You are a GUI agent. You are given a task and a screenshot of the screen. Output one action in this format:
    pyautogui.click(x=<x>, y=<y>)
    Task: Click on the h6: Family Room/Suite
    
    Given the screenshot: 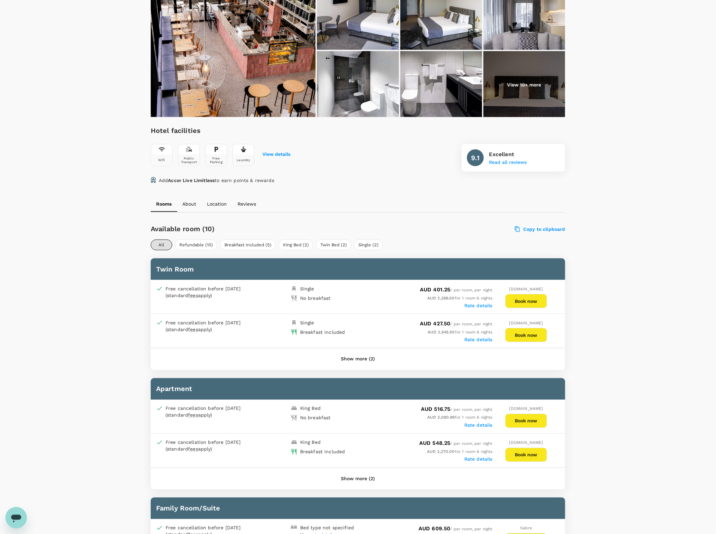 What is the action you would take?
    pyautogui.click(x=358, y=508)
    